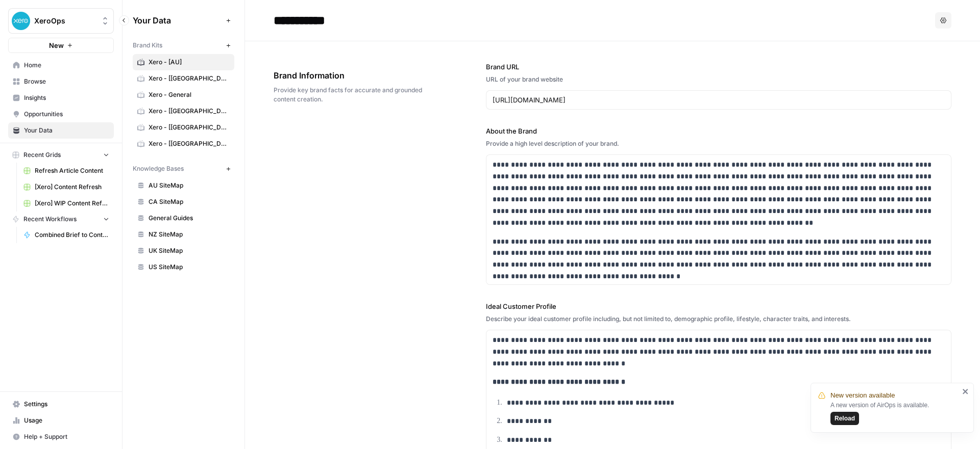 The height and width of the screenshot is (449, 980). What do you see at coordinates (66, 187) in the screenshot?
I see `a: [Xero] Content Refresh` at bounding box center [66, 187].